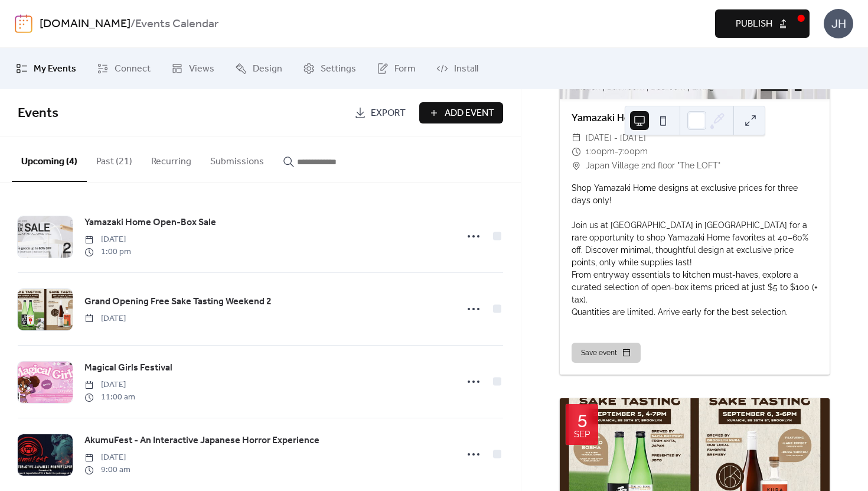 Image resolution: width=868 pixels, height=491 pixels. What do you see at coordinates (469, 113) in the screenshot?
I see `span: Add Event` at bounding box center [469, 113].